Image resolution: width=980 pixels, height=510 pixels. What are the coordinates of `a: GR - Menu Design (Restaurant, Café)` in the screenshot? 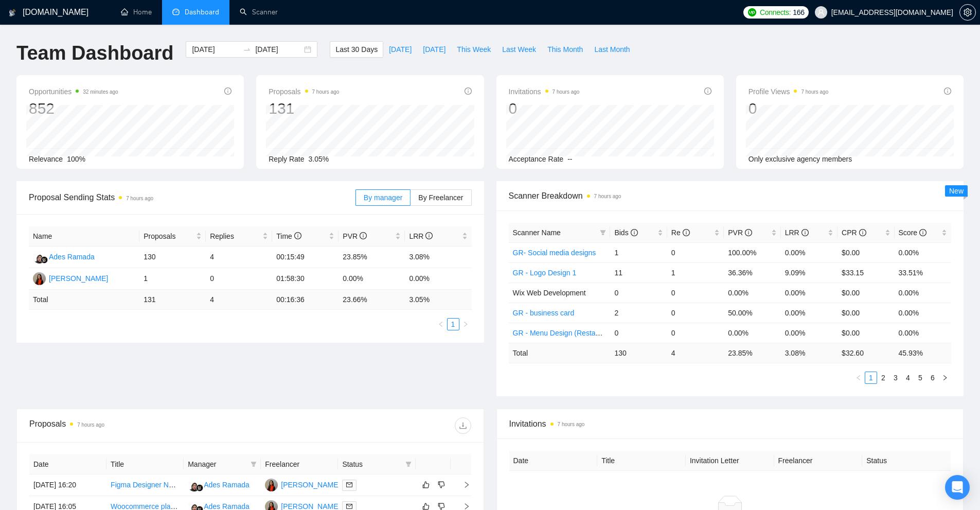 It's located at (574, 333).